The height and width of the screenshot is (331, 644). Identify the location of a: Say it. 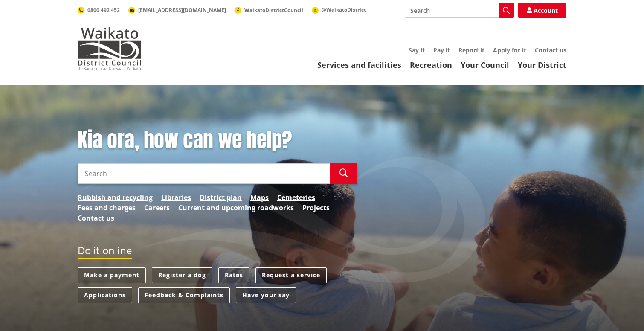
(417, 50).